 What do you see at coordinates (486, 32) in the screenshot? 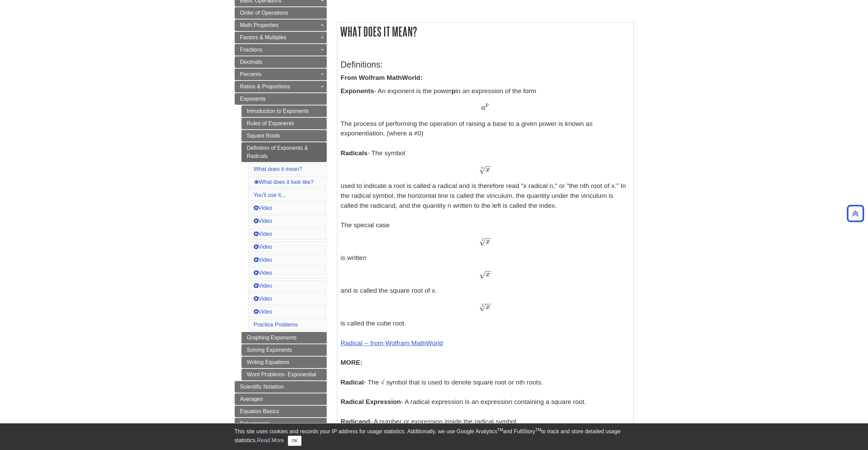
I see `h2: What does it mean?` at bounding box center [486, 32].